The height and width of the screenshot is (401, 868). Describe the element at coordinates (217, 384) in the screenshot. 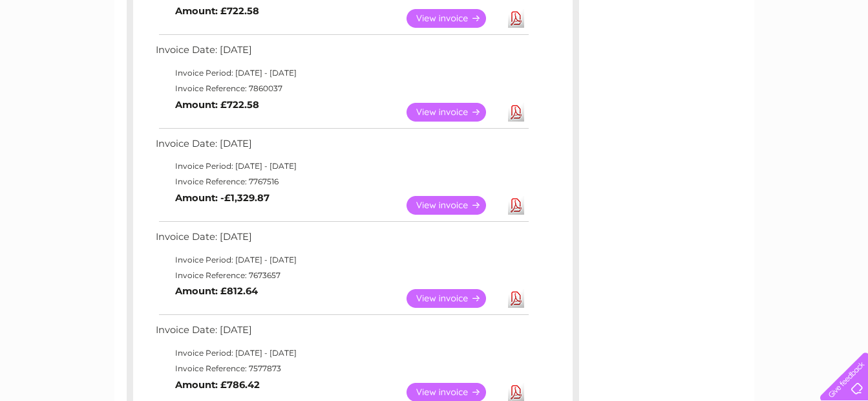

I see `b: Amount: £786.42` at that location.